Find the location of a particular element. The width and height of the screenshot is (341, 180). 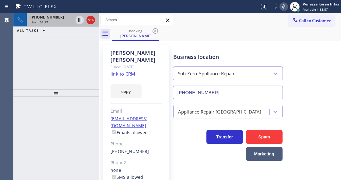

span: Call to Customer is located at coordinates (315, 21).